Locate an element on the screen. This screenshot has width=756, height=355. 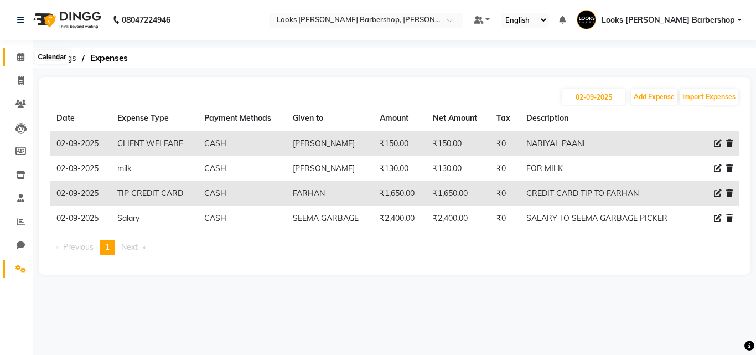
td: CREDIT CARD TIP TO FARHAN is located at coordinates (604, 193).